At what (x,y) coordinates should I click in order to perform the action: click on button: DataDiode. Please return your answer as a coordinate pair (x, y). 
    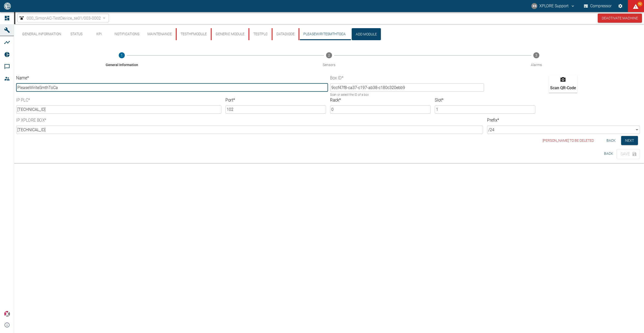
    Looking at the image, I should click on (285, 34).